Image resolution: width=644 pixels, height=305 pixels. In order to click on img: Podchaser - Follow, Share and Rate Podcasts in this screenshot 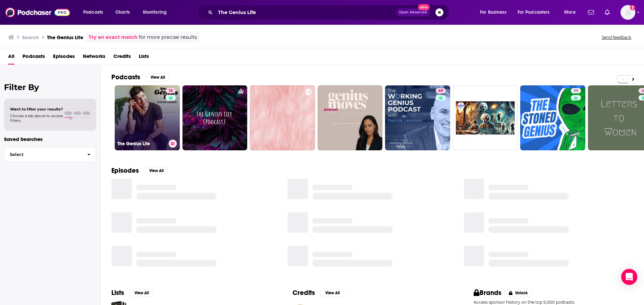, I will do `click(37, 12)`.